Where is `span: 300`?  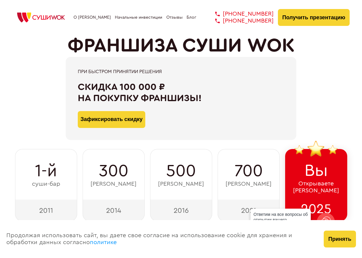
span: 300 is located at coordinates (114, 171).